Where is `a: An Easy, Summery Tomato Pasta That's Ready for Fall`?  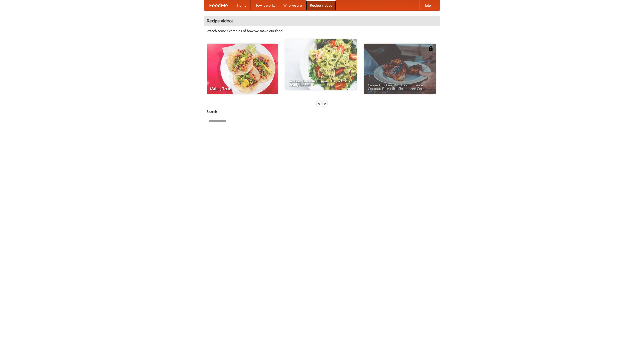 a: An Easy, Summery Tomato Pasta That's Ready for Fall is located at coordinates (321, 65).